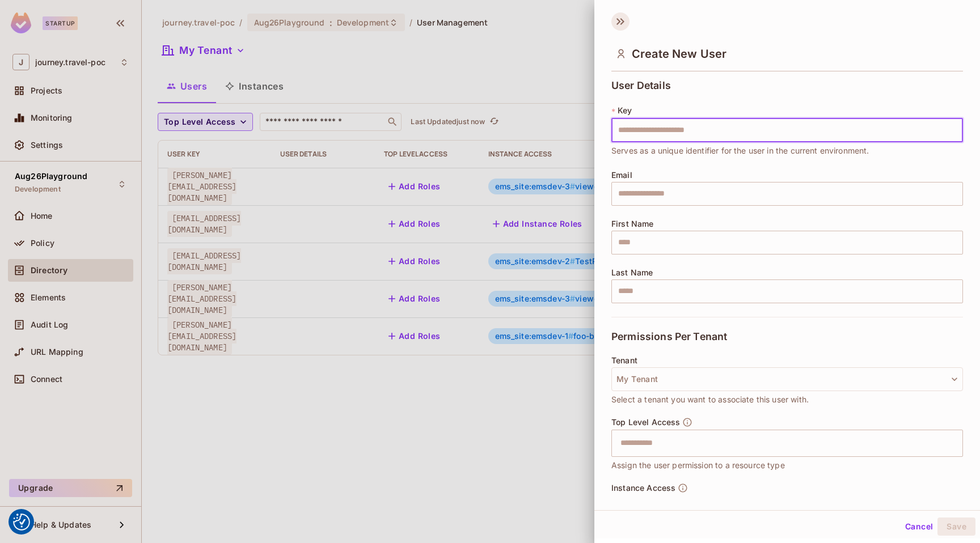  What do you see at coordinates (679, 54) in the screenshot?
I see `span: Create New User` at bounding box center [679, 54].